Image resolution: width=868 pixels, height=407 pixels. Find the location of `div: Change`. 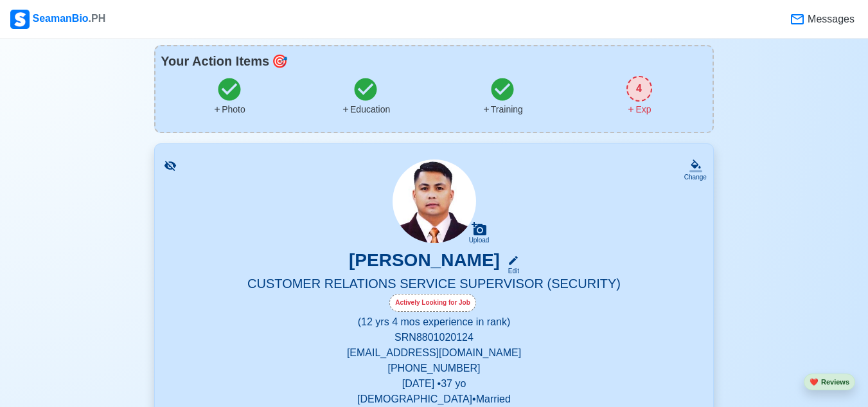

div: Change is located at coordinates (696, 177).